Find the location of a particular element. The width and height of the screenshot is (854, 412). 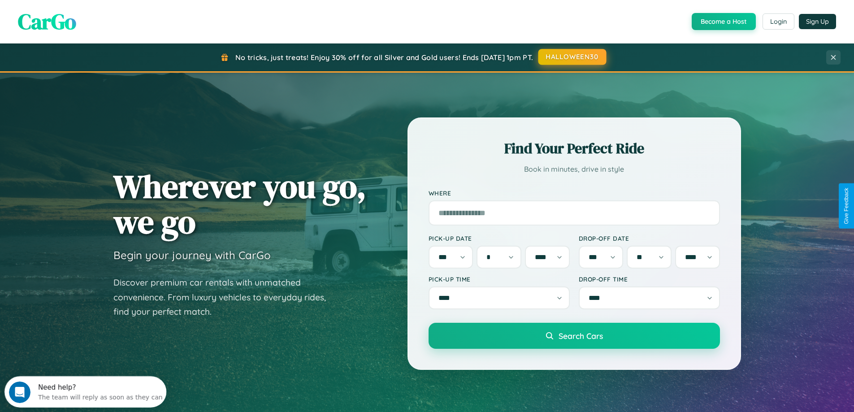

span: CarGo is located at coordinates (47, 22).